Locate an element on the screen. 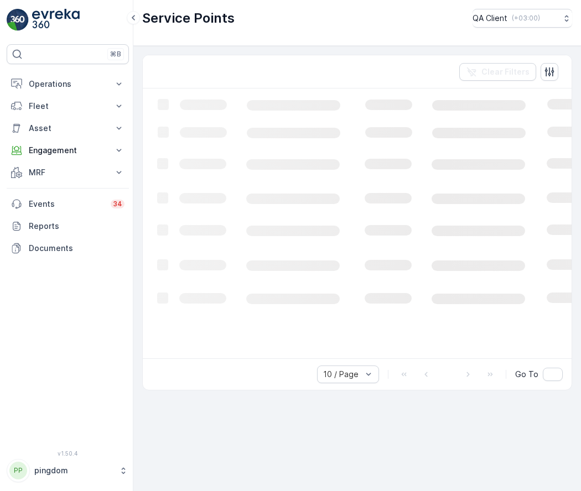 This screenshot has width=581, height=491. p: Asset is located at coordinates (68, 128).